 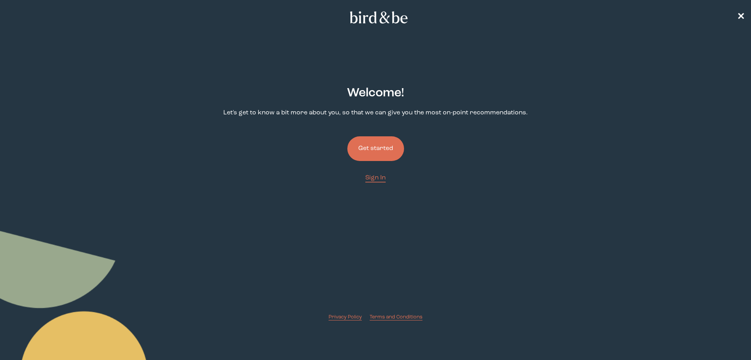 What do you see at coordinates (376, 113) in the screenshot?
I see `p: Let's get to know a bit more about you, so that we can give you the most on-point recommendations.` at bounding box center [376, 113].